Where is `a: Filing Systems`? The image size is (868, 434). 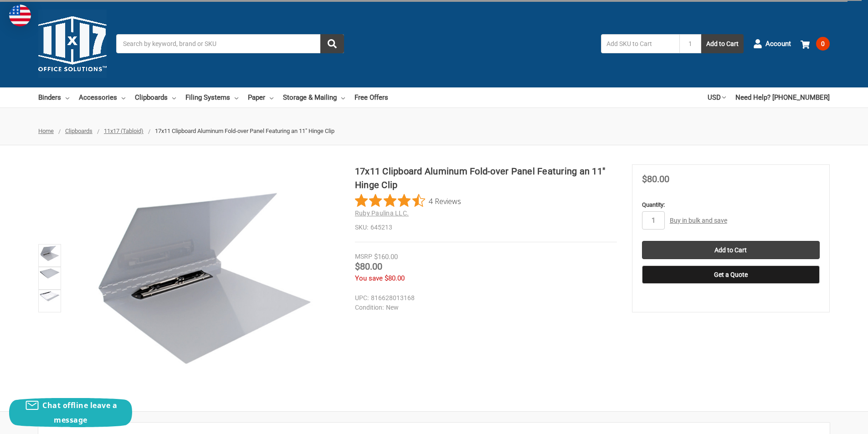 a: Filing Systems is located at coordinates (212, 97).